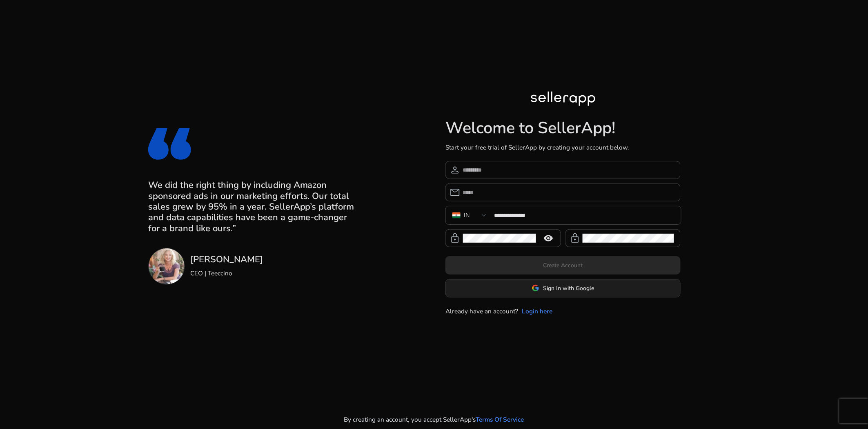 This screenshot has height=429, width=868. What do you see at coordinates (455, 170) in the screenshot?
I see `span: person` at bounding box center [455, 170].